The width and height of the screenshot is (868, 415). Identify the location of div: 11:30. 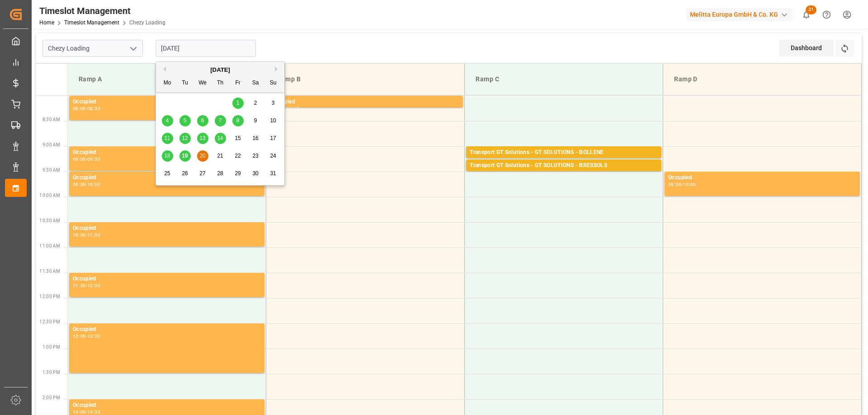
(79, 285).